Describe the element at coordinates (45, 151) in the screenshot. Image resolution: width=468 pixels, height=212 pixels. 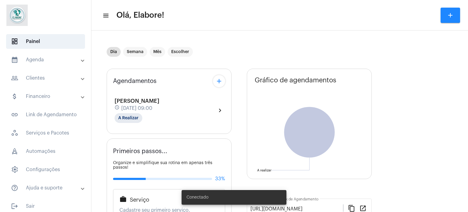
I see `span: Automações` at that location.